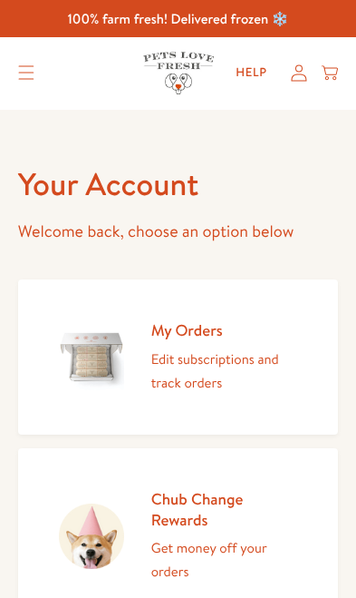 The height and width of the screenshot is (598, 356). Describe the element at coordinates (225, 509) in the screenshot. I see `h2: Chub Change Rewards` at that location.